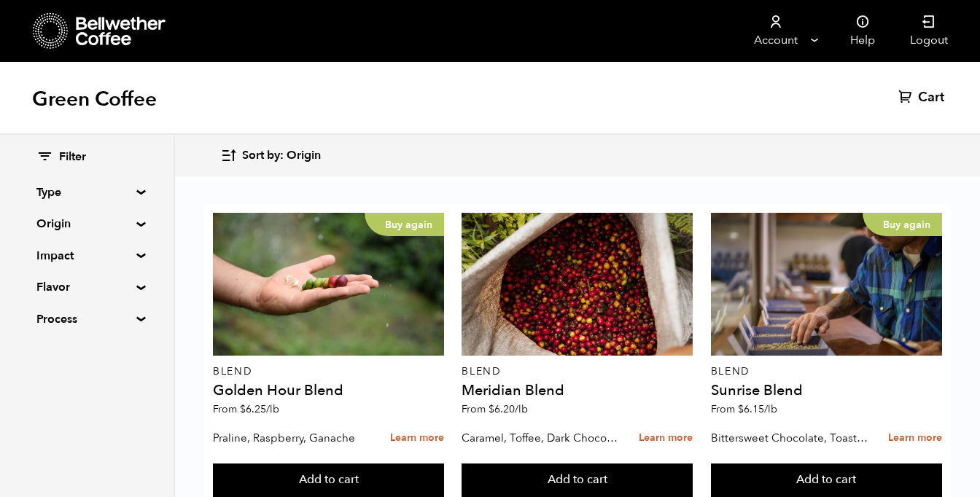 This screenshot has width=980, height=497. Describe the element at coordinates (87, 287) in the screenshot. I see `summary: Flavor` at that location.